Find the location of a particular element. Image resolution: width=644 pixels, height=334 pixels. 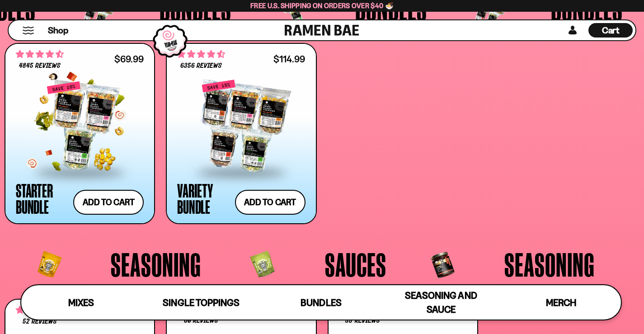

div: Starter Bundle is located at coordinates (42, 198).